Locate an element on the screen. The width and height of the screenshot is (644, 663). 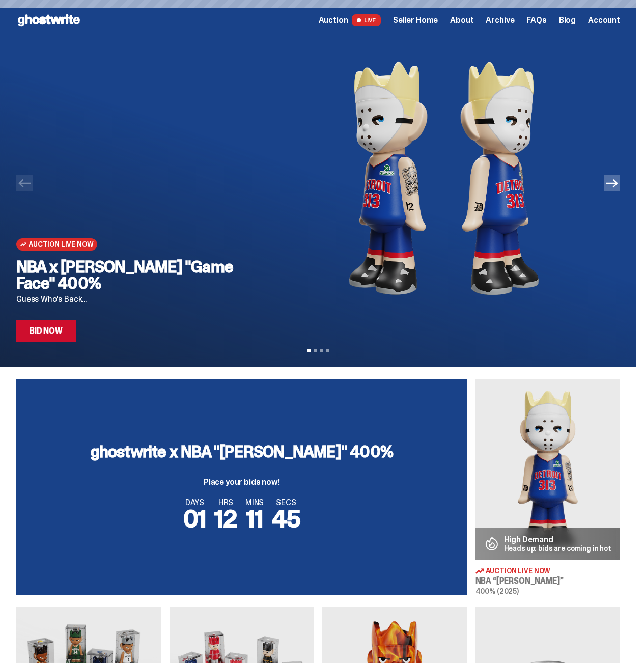
span: 01 is located at coordinates (195, 518).